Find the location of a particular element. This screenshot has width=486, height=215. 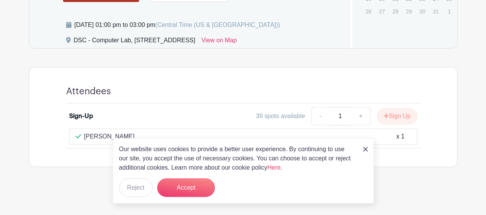

p: 1 is located at coordinates (449, 11).